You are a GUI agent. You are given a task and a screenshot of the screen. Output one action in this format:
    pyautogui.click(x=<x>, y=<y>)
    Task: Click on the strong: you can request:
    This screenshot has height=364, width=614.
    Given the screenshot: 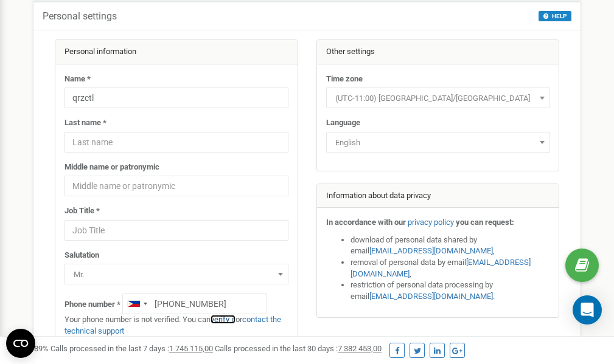 What is the action you would take?
    pyautogui.click(x=485, y=222)
    